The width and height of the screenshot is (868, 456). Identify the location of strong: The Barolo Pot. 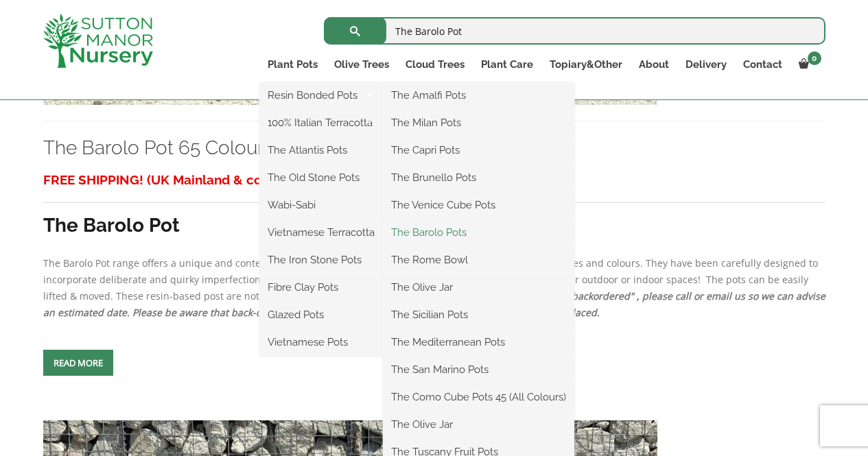
(111, 225).